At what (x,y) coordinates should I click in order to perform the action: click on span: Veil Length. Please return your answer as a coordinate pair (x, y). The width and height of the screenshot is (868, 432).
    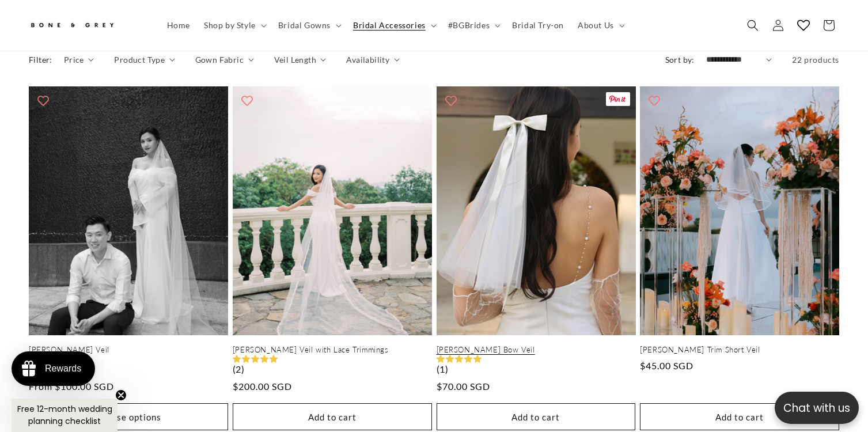
    Looking at the image, I should click on (295, 59).